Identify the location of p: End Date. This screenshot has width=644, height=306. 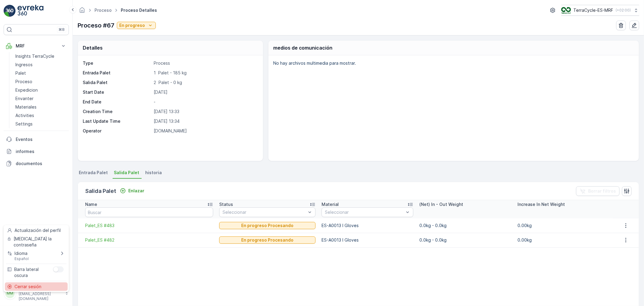
(117, 102).